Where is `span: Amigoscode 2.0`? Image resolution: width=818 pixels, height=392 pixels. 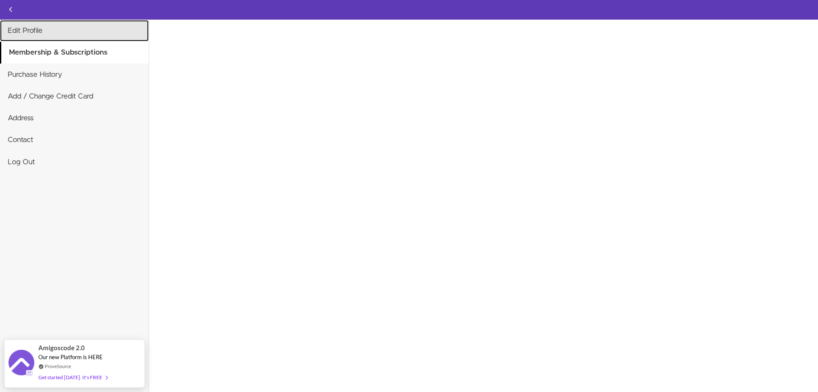 span: Amigoscode 2.0 is located at coordinates (61, 347).